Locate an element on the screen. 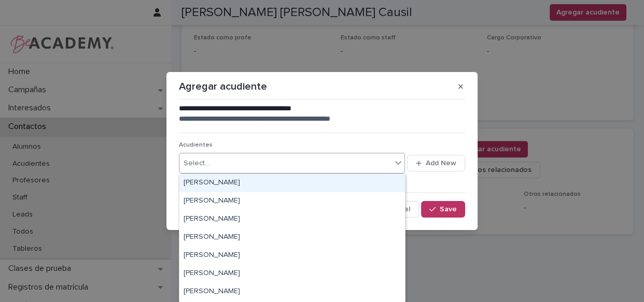 The width and height of the screenshot is (644, 302). div: Agustín Beltrán Alvarez is located at coordinates (292, 273).